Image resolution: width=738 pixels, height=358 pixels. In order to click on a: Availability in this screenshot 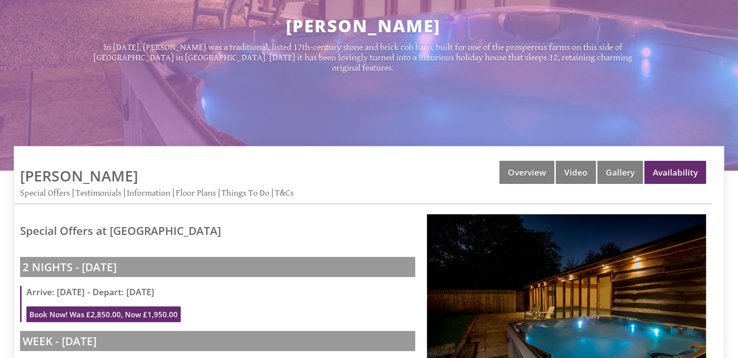, I will do `click(676, 172)`.